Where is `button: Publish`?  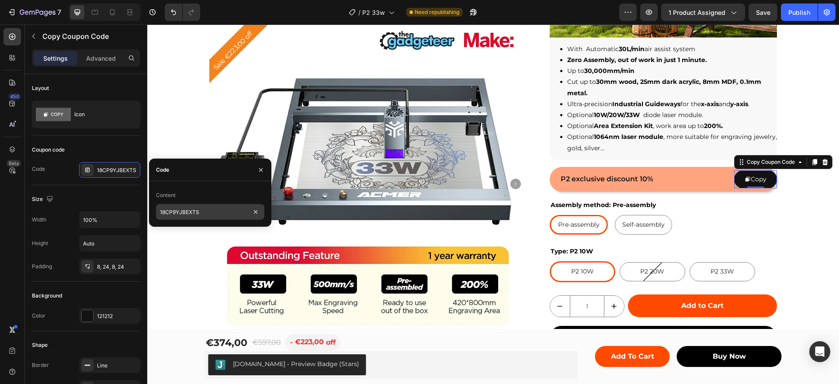 button: Publish is located at coordinates (799, 12).